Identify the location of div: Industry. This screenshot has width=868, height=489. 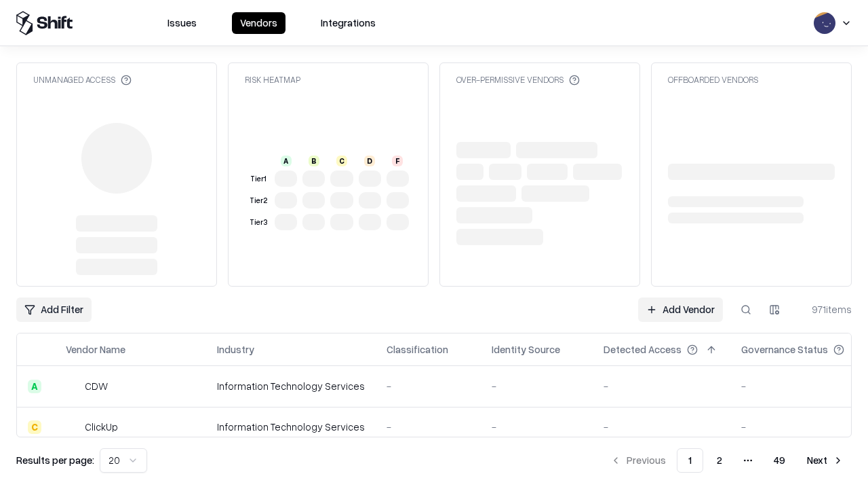
(236, 349).